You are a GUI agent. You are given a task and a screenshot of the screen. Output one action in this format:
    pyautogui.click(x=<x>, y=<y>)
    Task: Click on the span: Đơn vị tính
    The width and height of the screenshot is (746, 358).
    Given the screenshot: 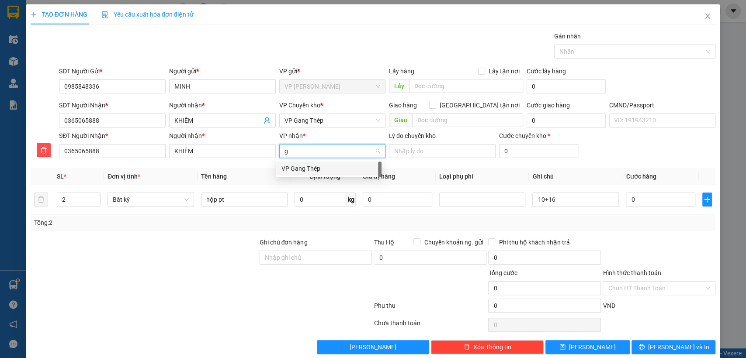 What is the action you would take?
    pyautogui.click(x=124, y=177)
    